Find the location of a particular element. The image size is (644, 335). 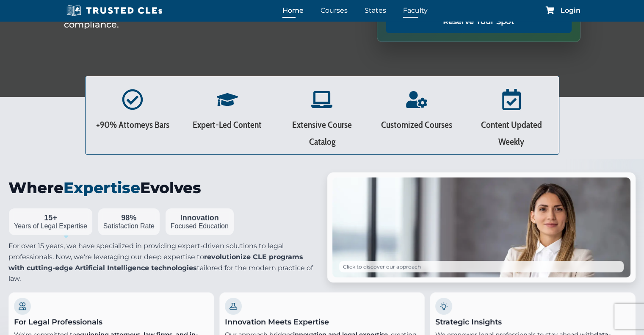

span: Customized Courses is located at coordinates (416, 124).